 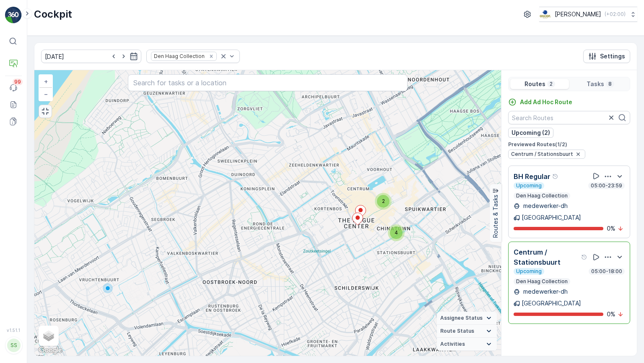 I want to click on span: Route Status, so click(x=457, y=331).